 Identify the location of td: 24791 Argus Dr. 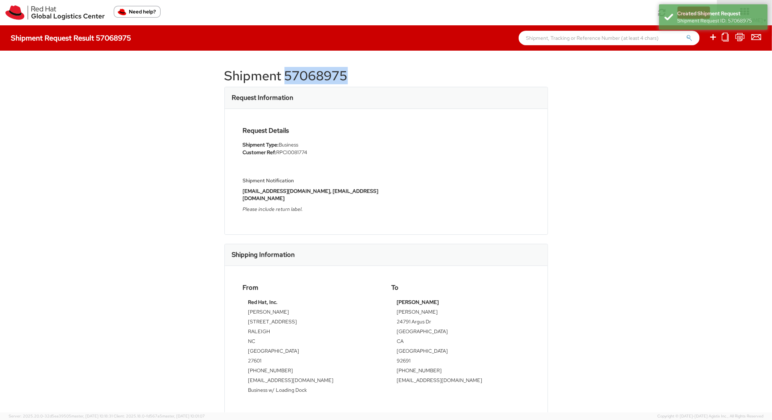
(461, 323).